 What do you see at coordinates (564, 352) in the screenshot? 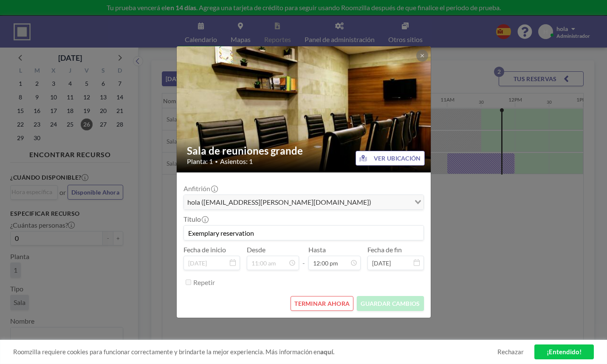
I see `a: ¡Entendido!` at bounding box center [564, 352].